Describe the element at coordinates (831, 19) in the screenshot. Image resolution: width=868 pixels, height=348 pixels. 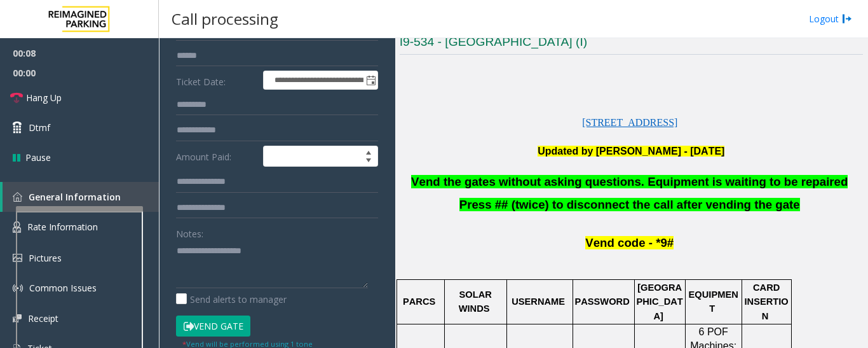
I see `a: Logout` at that location.